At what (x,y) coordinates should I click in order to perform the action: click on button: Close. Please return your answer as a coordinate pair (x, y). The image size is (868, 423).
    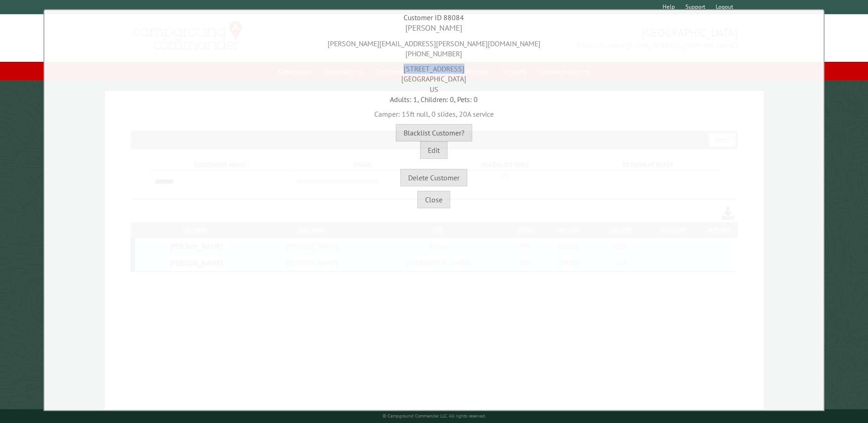
    Looking at the image, I should click on (434, 200).